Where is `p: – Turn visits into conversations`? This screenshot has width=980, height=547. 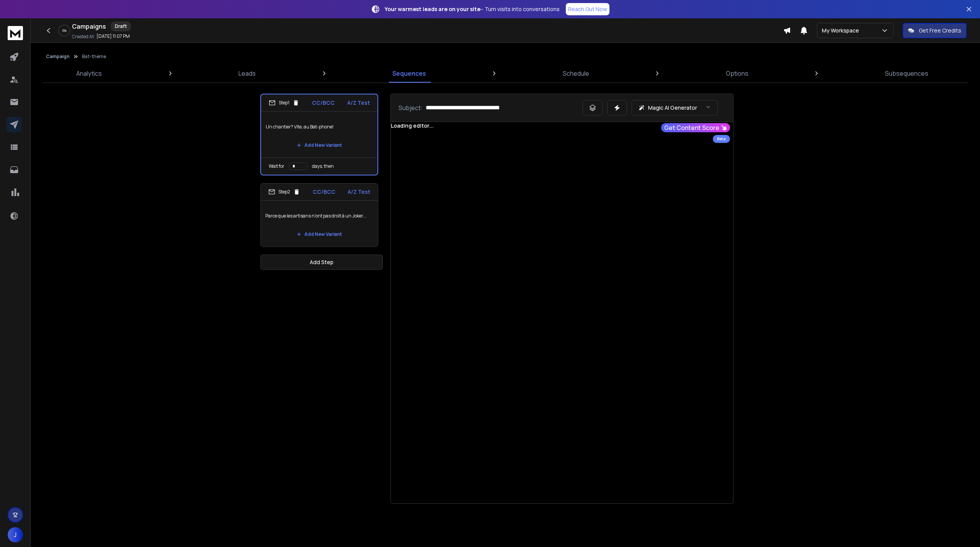
p: – Turn visits into conversations is located at coordinates (472, 9).